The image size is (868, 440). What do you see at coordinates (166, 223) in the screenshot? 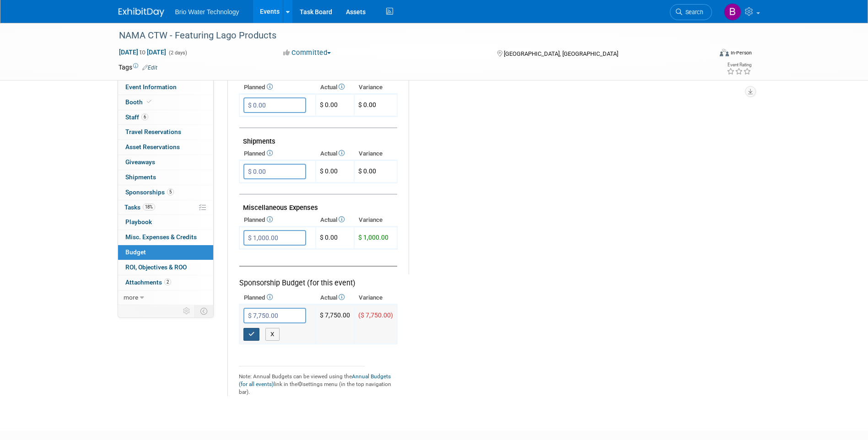
I see `a: Playbook` at bounding box center [166, 223].